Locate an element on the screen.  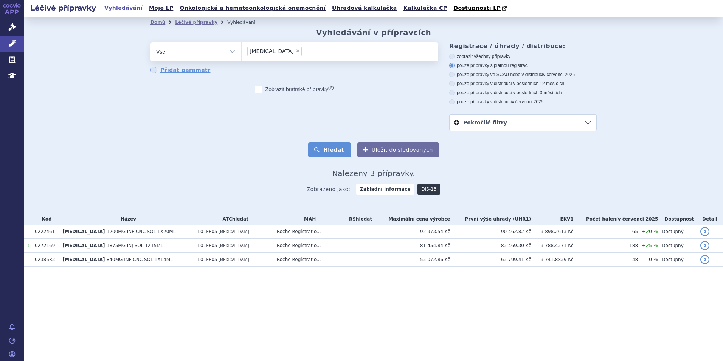
strong: Základní informace is located at coordinates (385, 189).